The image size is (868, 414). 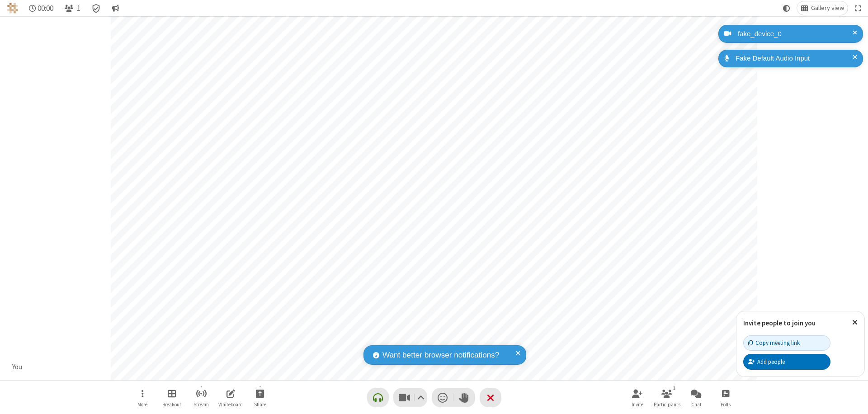 I want to click on span: 00:00, so click(x=45, y=8).